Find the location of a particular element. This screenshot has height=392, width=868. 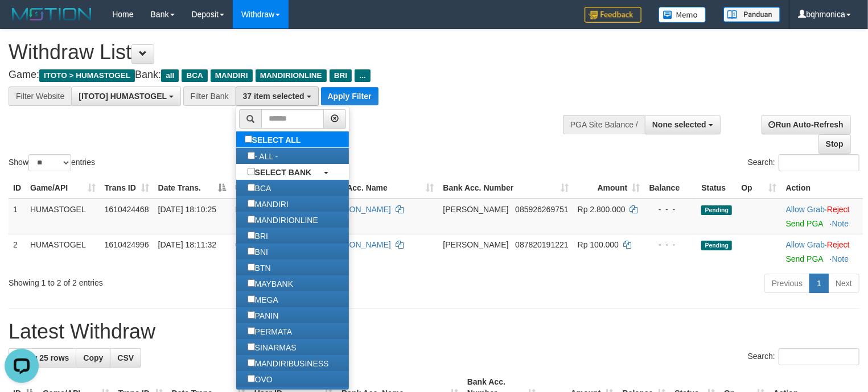

input: PANIN is located at coordinates (251, 315).